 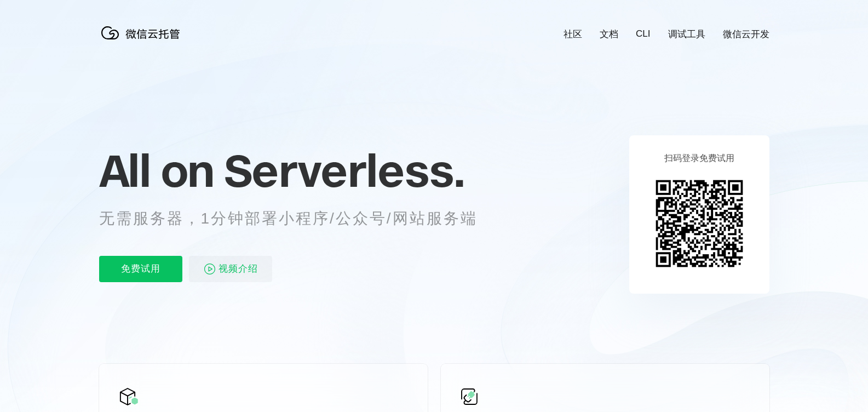 I want to click on span: Serverless., so click(x=344, y=171).